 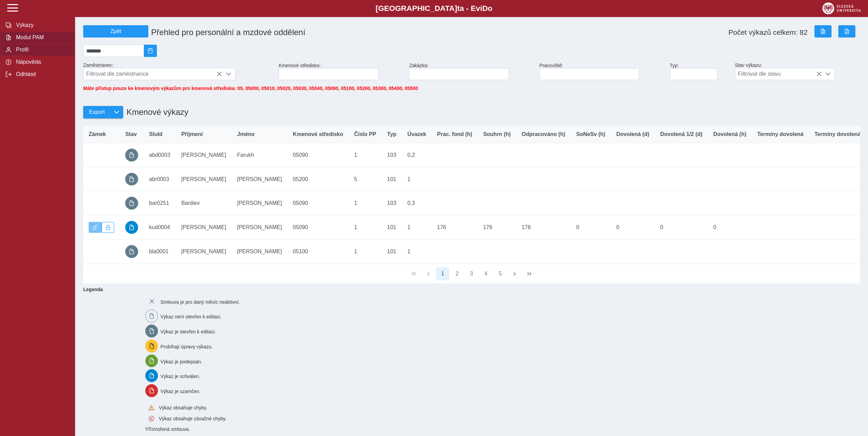 What do you see at coordinates (180, 376) in the screenshot?
I see `span: Výkaz je schválen.` at bounding box center [180, 376].